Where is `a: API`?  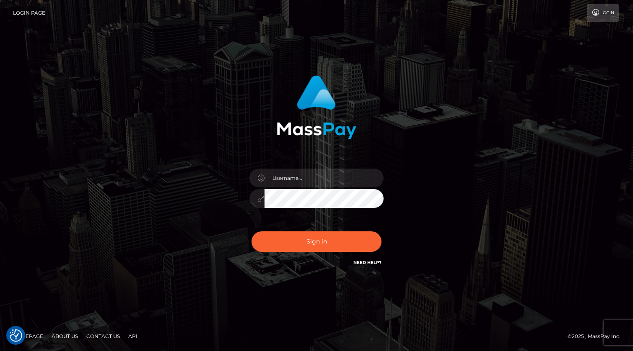
a: API is located at coordinates (133, 336).